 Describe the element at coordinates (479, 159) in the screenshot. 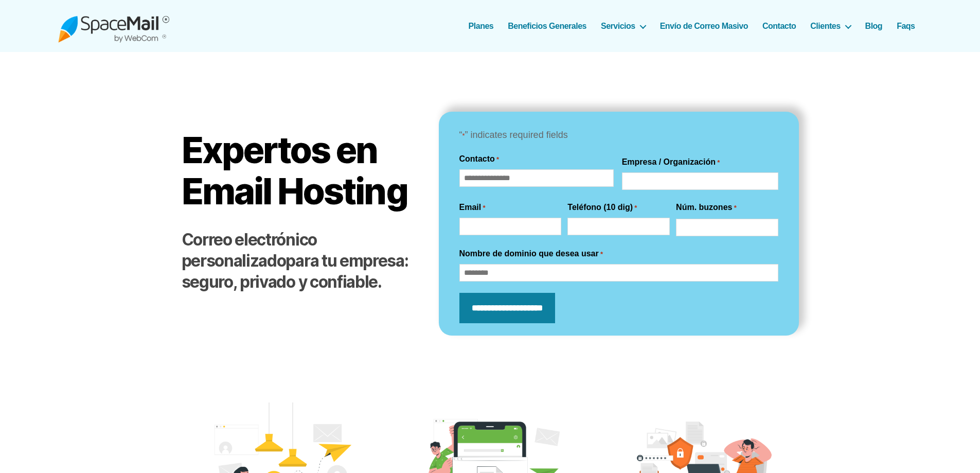

I see `legend: Contacto` at that location.